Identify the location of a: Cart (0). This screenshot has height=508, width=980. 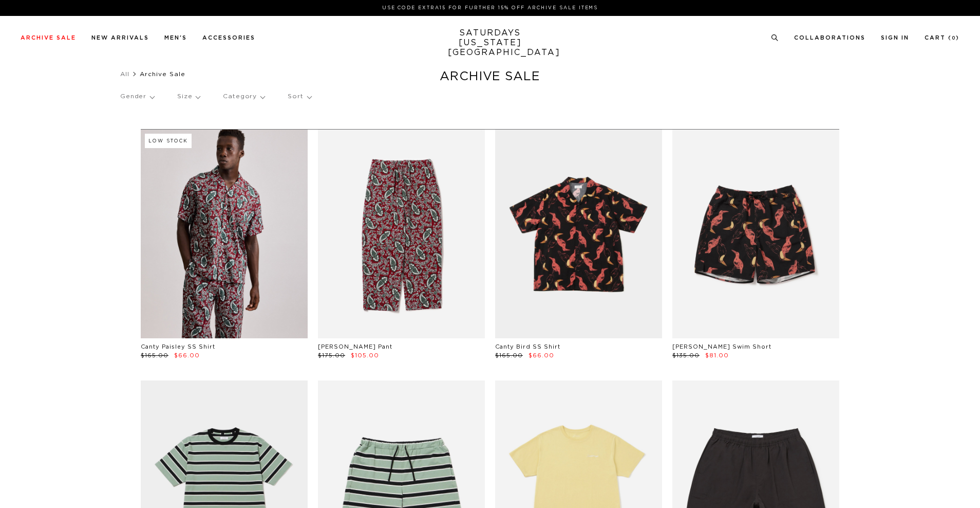
(942, 37).